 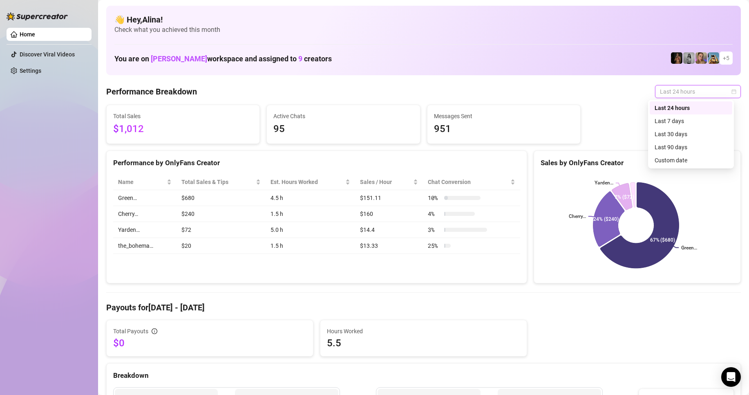 What do you see at coordinates (434, 214) in the screenshot?
I see `span: 4 %` at bounding box center [434, 214].